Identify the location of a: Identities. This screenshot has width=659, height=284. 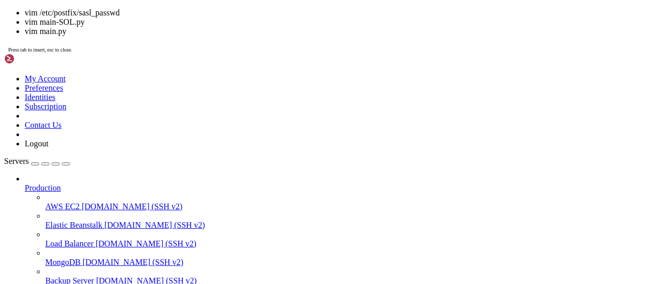
(40, 97).